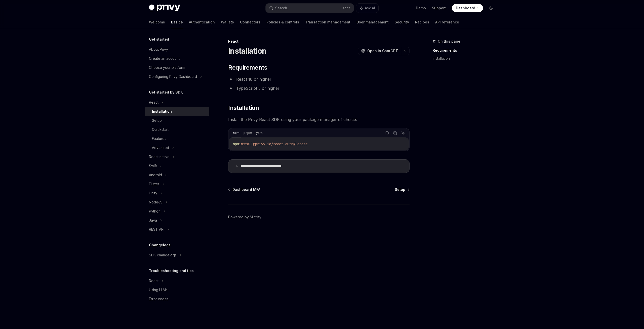 This screenshot has height=329, width=644. What do you see at coordinates (177, 22) in the screenshot?
I see `a: Basics` at bounding box center [177, 22].